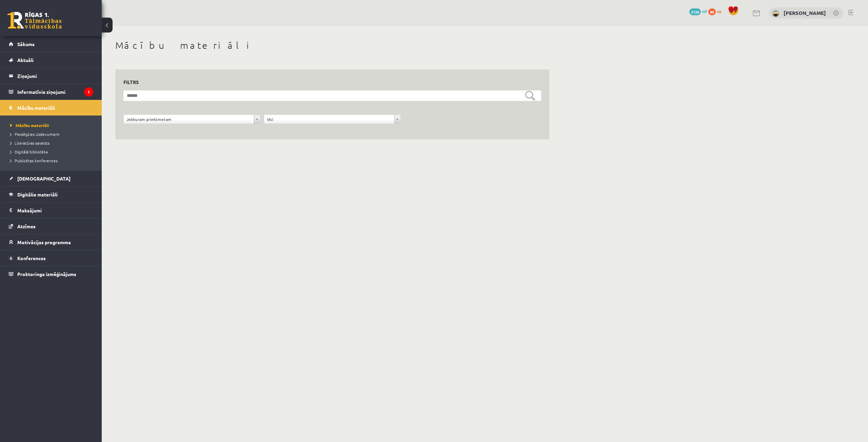  Describe the element at coordinates (51, 195) in the screenshot. I see `a: Digitālie materiāli` at that location.